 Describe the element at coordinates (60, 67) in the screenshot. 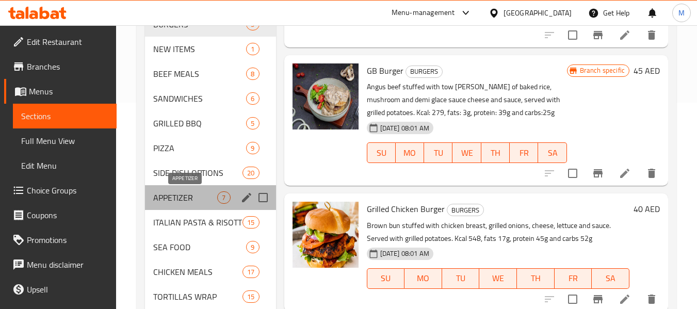

I see `a: Branches` at that location.